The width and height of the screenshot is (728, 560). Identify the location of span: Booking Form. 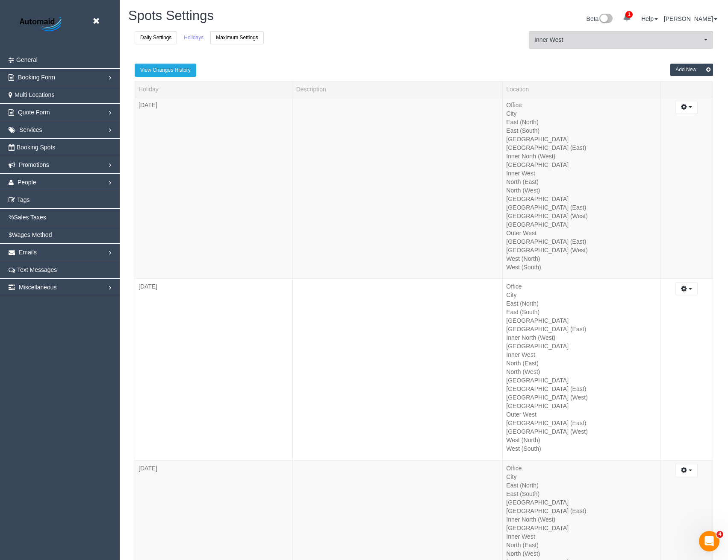
(36, 77).